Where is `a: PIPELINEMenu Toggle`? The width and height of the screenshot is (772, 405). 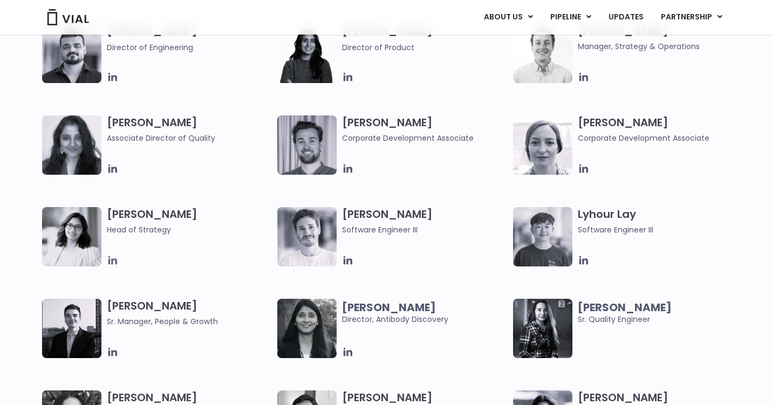
a: PIPELINEMenu Toggle is located at coordinates (570, 17).